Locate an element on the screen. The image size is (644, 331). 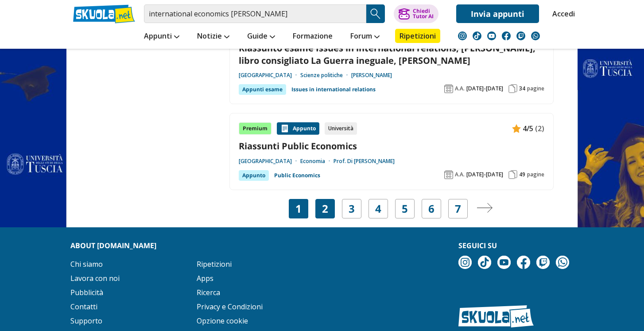
strong: Seguici su is located at coordinates (477, 246).